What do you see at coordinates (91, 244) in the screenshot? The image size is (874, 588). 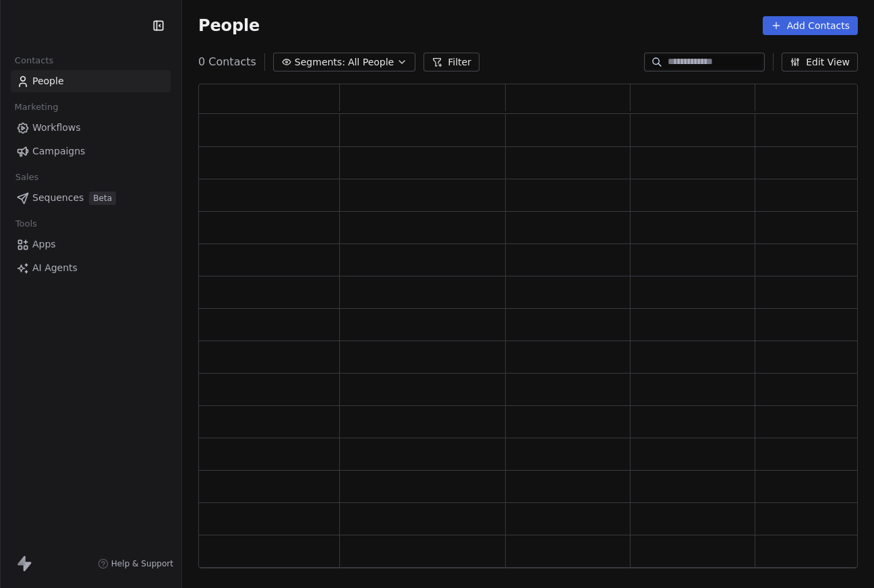 I see `a: Apps` at bounding box center [91, 244].